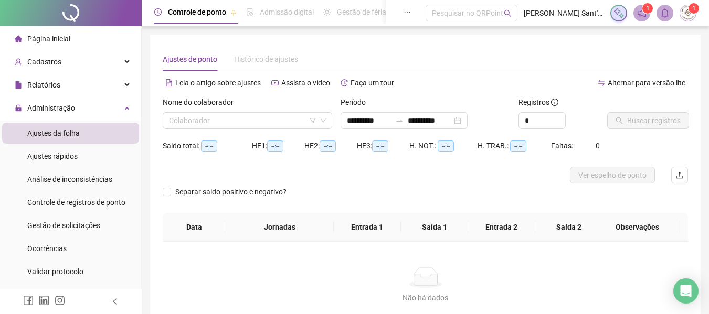 The width and height of the screenshot is (709, 314). I want to click on th: Jornadas, so click(279, 227).